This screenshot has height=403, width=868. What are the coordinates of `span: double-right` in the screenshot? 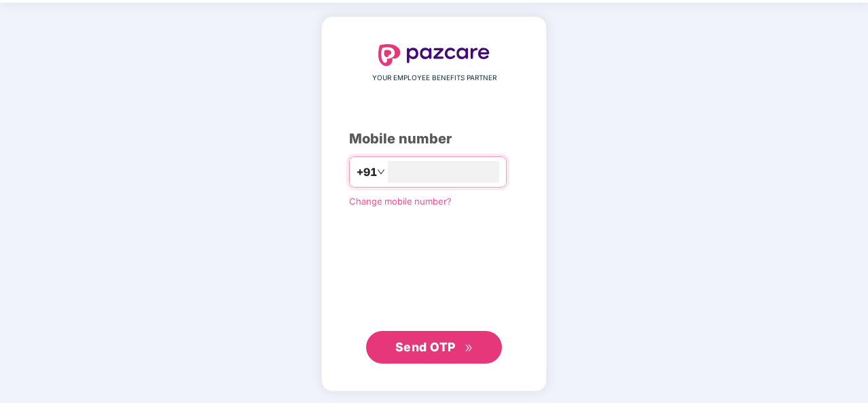 It's located at (468, 348).